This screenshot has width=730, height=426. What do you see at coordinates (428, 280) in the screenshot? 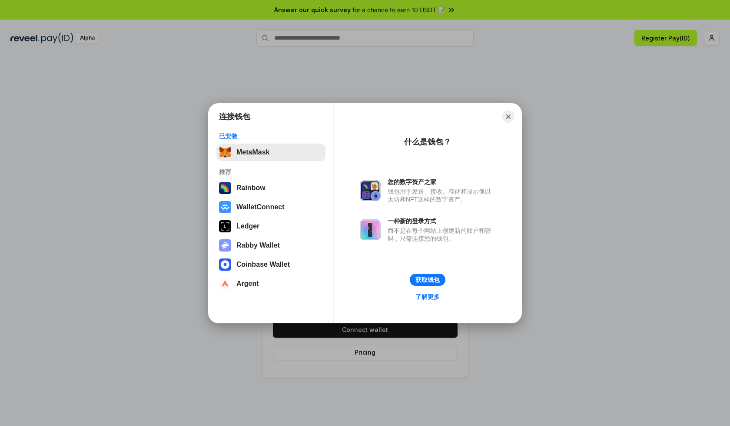
I see `button: 获取钱包` at bounding box center [428, 280].